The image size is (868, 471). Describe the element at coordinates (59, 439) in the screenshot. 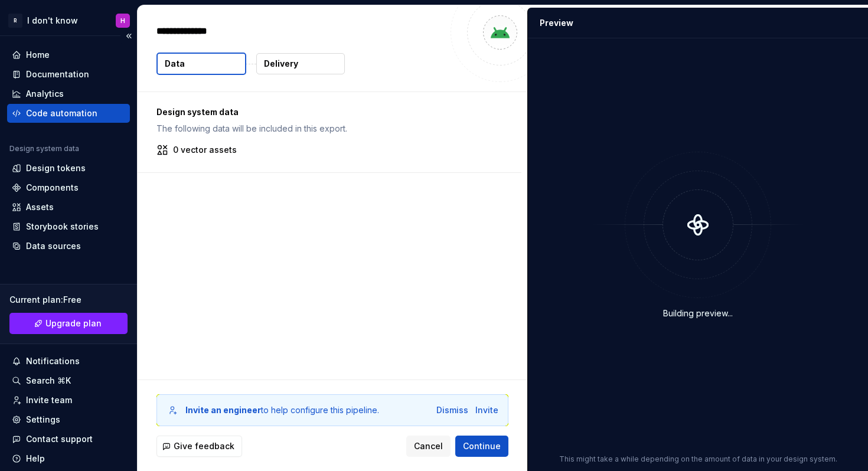

I see `div: Contact support` at that location.